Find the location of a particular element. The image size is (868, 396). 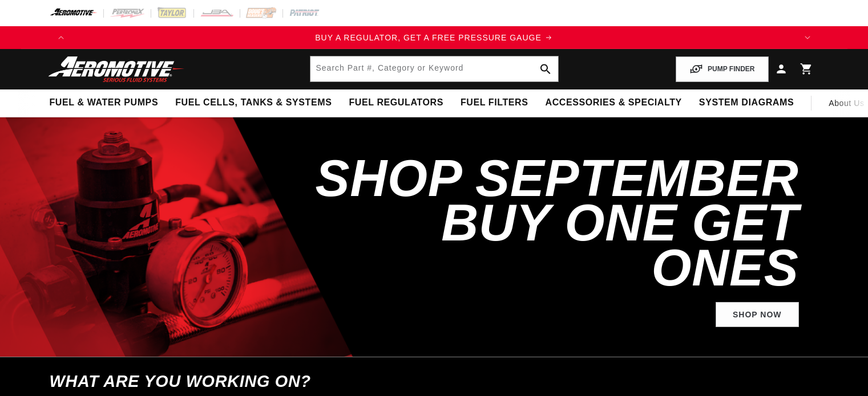

input: Search by Part Number, Category or Keyword is located at coordinates (435, 69).